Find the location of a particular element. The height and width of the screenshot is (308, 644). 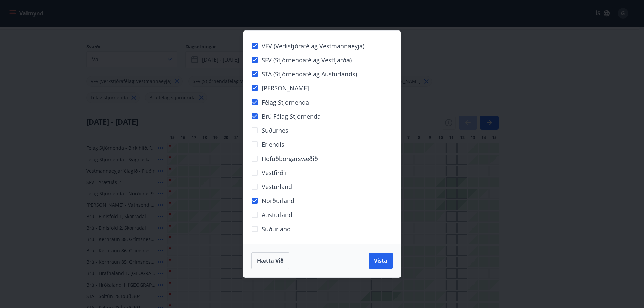

span: Félag stjórnenda is located at coordinates (285, 102).